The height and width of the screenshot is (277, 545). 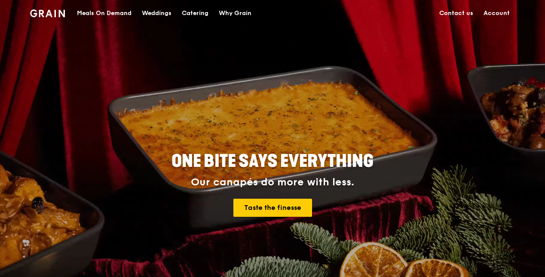 What do you see at coordinates (273, 161) in the screenshot?
I see `span: ONE BITE SAYS EVERYTHING` at bounding box center [273, 161].